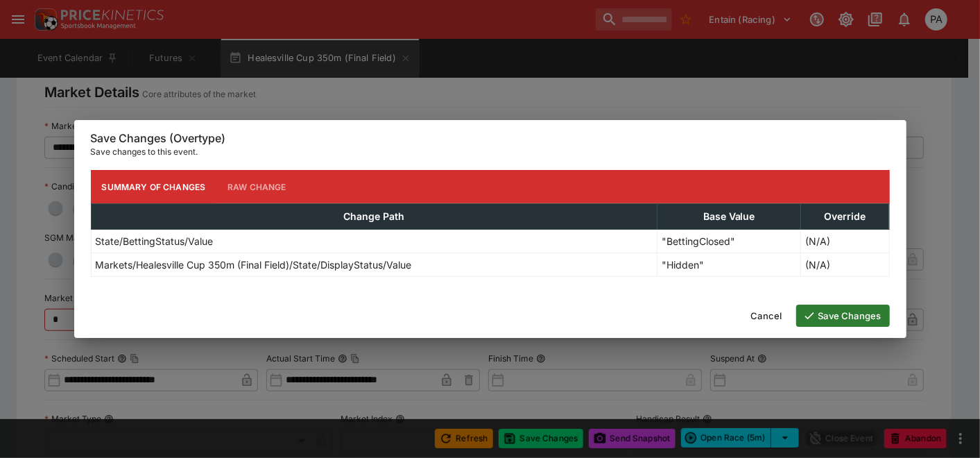 The image size is (980, 458). Describe the element at coordinates (254, 265) in the screenshot. I see `p: Markets/Healesville Cup 350m (Final Field)/State/DisplayStatus/Value` at that location.